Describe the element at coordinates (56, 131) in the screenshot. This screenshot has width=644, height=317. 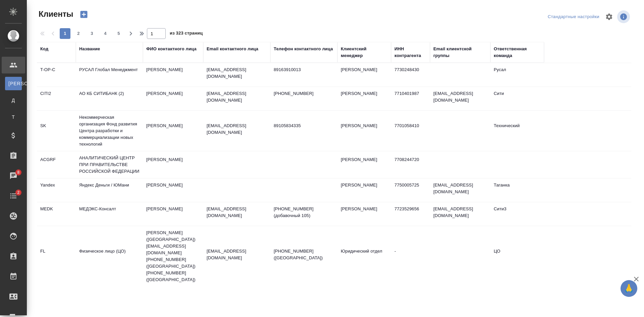
I see `td: SK` at that location.